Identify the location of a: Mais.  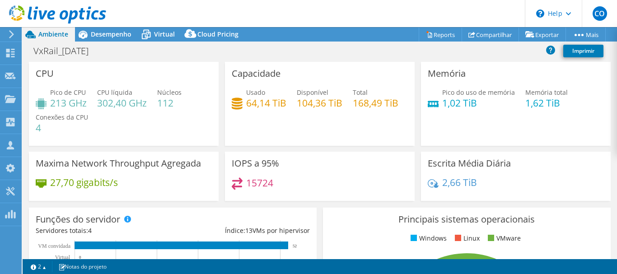
(585, 34).